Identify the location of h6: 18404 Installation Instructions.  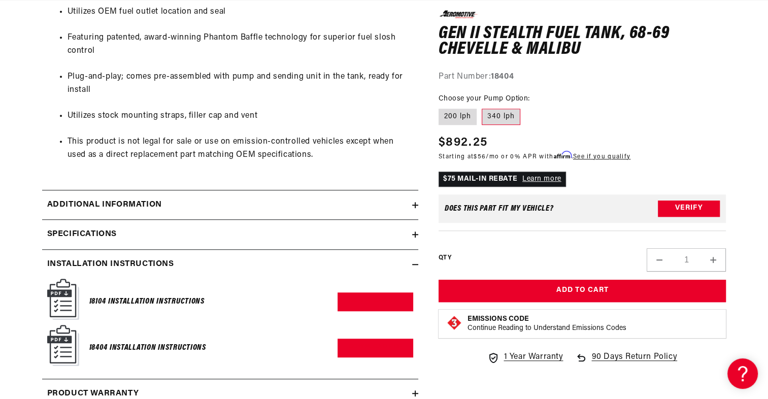
(148, 348).